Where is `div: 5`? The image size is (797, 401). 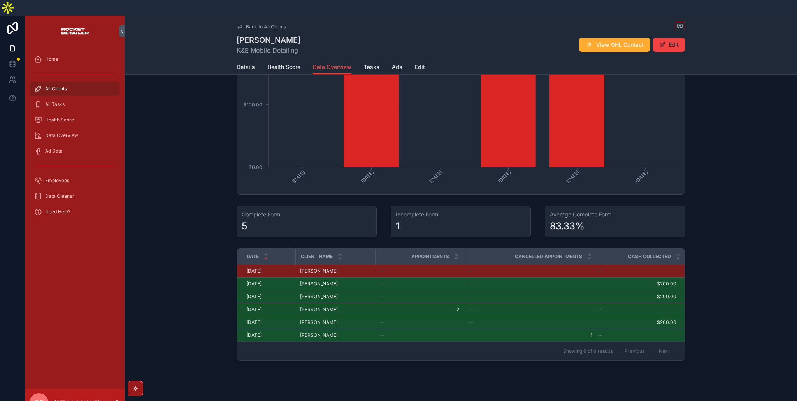
div: 5 is located at coordinates (244, 226).